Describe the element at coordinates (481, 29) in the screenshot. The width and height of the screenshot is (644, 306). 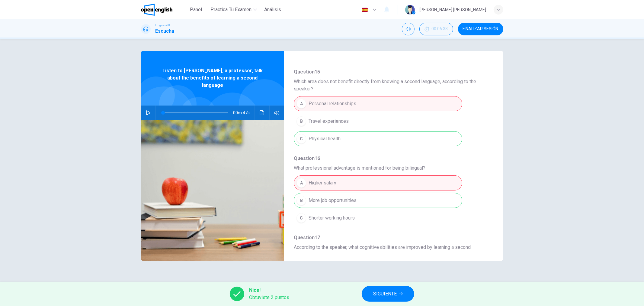
I see `button: FINALIZAR SESIÓN` at that location.